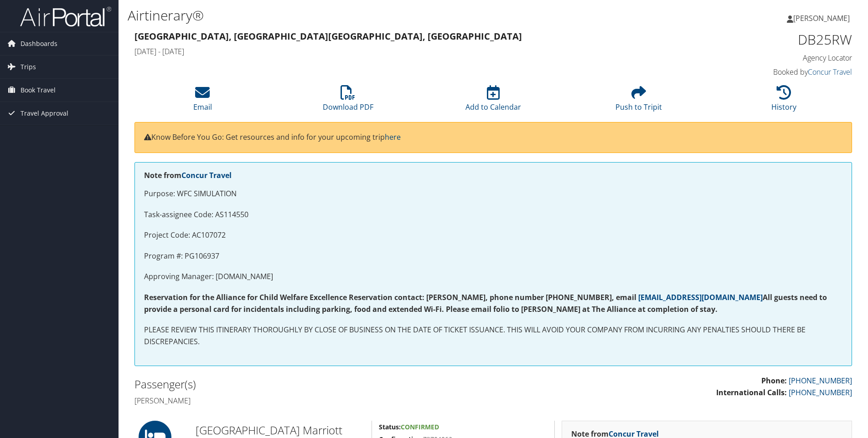 Image resolution: width=868 pixels, height=438 pixels. I want to click on p: Task-assignee Code: AS114550, so click(493, 215).